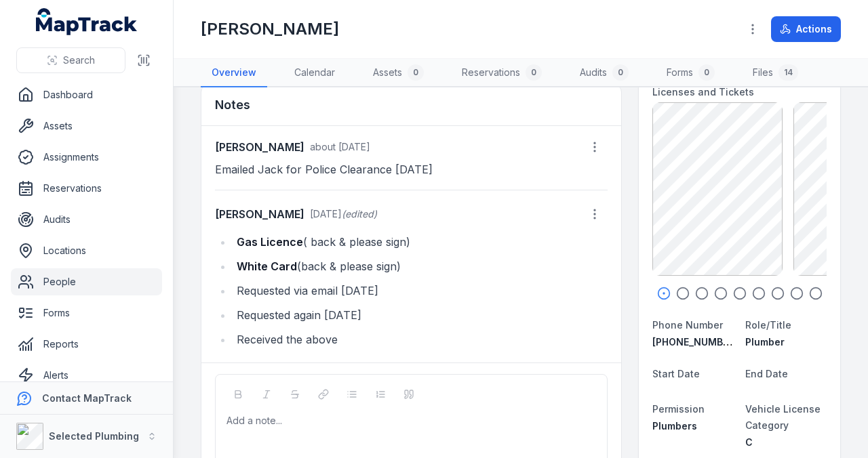  Describe the element at coordinates (675, 425) in the screenshot. I see `span: Plumbers` at that location.